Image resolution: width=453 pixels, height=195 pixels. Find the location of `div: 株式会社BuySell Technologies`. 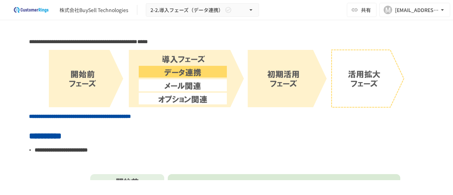

div: 株式会社BuySell Technologies is located at coordinates (94, 10).